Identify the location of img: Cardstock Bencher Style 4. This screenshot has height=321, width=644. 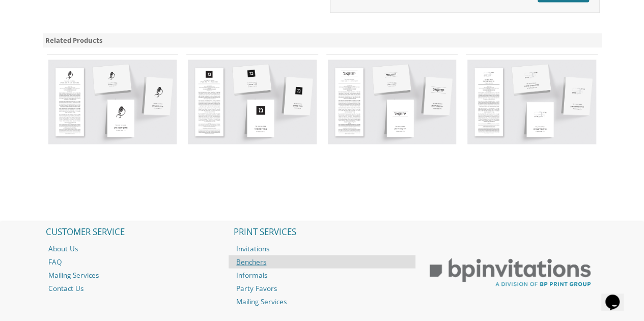
(252, 102).